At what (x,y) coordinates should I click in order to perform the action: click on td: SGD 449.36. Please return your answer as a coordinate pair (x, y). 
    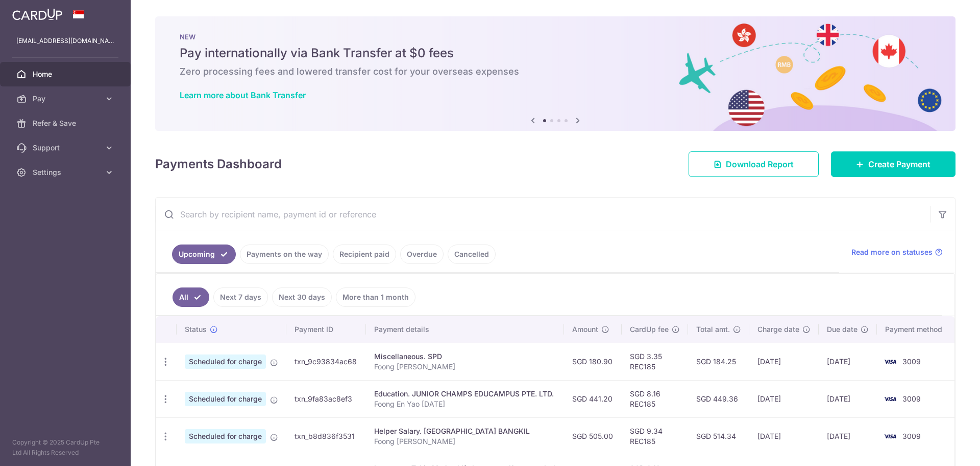
    Looking at the image, I should click on (719, 398).